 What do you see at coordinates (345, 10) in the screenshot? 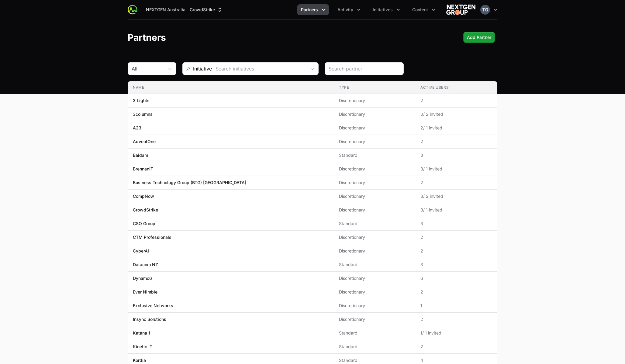
I see `span: Activity` at bounding box center [345, 10].